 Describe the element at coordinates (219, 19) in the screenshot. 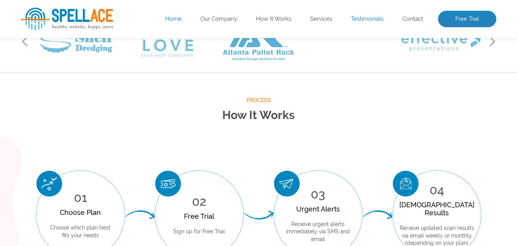

I see `a: Our Company` at that location.